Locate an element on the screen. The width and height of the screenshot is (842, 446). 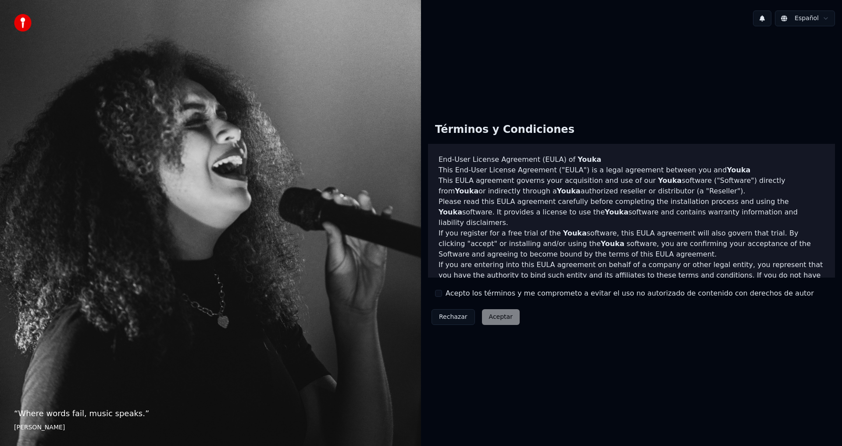
p: This EULA agreement governs your acquisition and use of our software ("Software") directly from o... is located at coordinates (632, 186).